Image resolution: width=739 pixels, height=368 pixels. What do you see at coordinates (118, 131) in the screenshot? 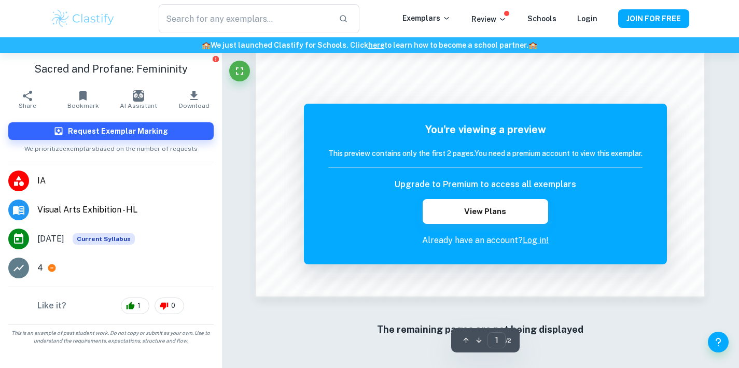
I see `h6: Request Exemplar Marking` at bounding box center [118, 131].